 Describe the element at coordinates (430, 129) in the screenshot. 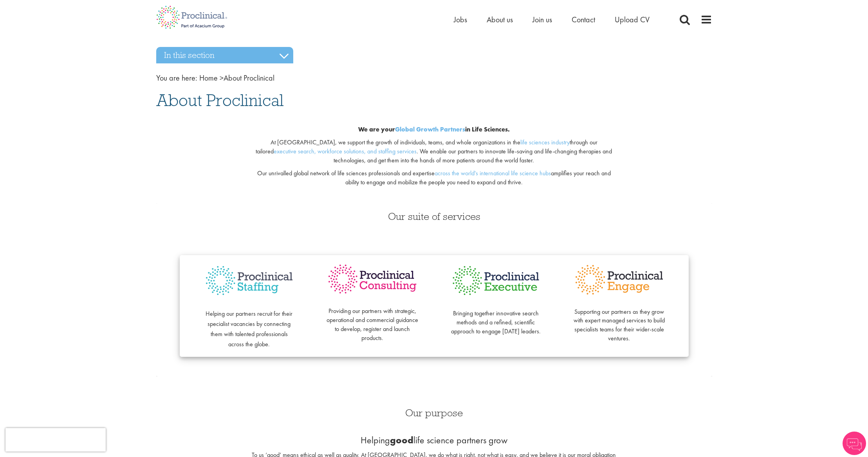

I see `a: Global Growth Partners` at that location.